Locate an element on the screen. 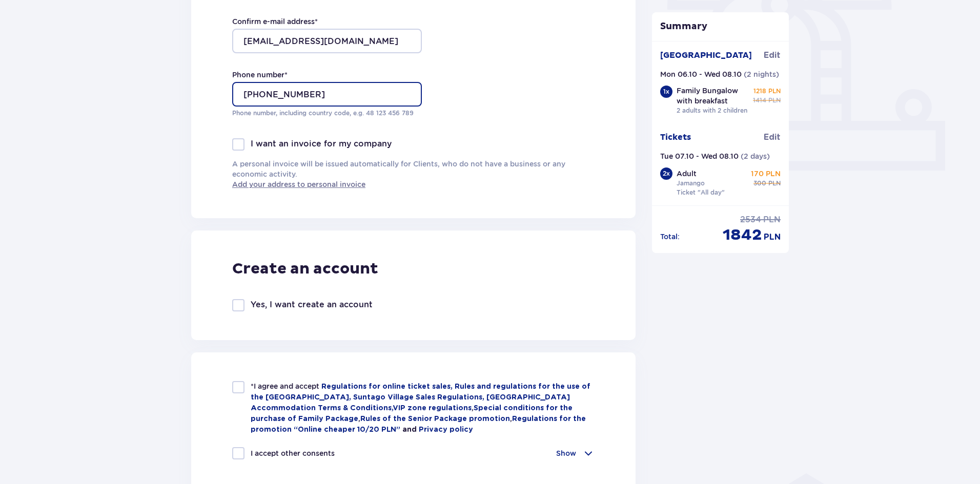 The image size is (980, 484). p: Tickets is located at coordinates (675, 137).